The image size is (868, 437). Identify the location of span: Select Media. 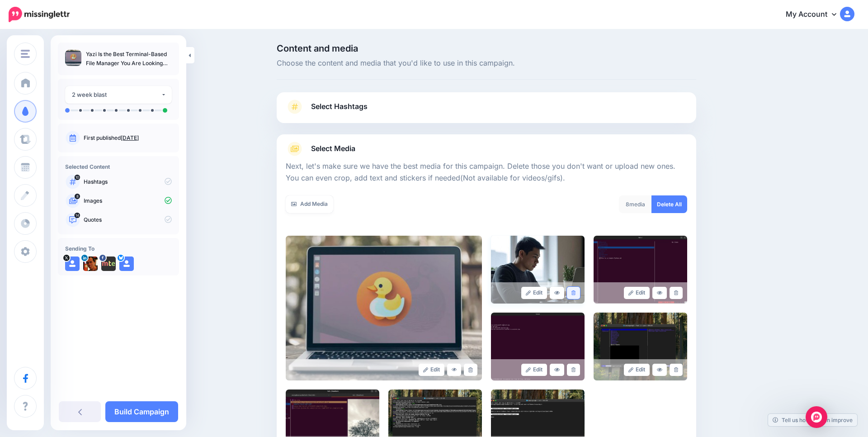
(333, 148).